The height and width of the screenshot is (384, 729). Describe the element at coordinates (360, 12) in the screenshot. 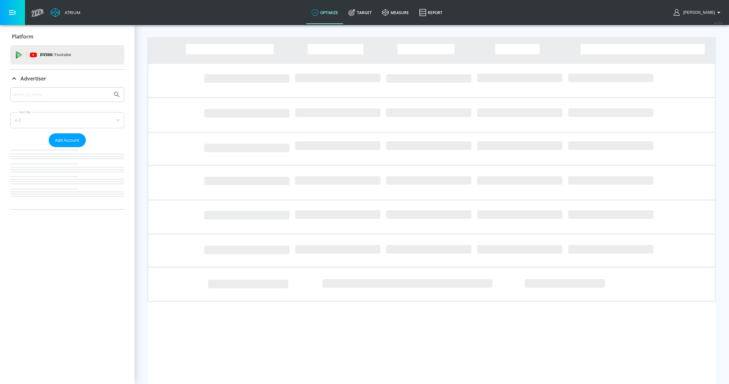

I see `a: Target` at that location.